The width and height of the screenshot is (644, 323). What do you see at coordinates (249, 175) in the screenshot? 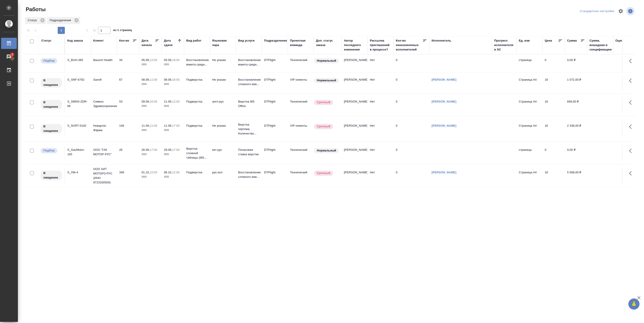
I see `p: Восстановление сложного мак...` at bounding box center [249, 175].